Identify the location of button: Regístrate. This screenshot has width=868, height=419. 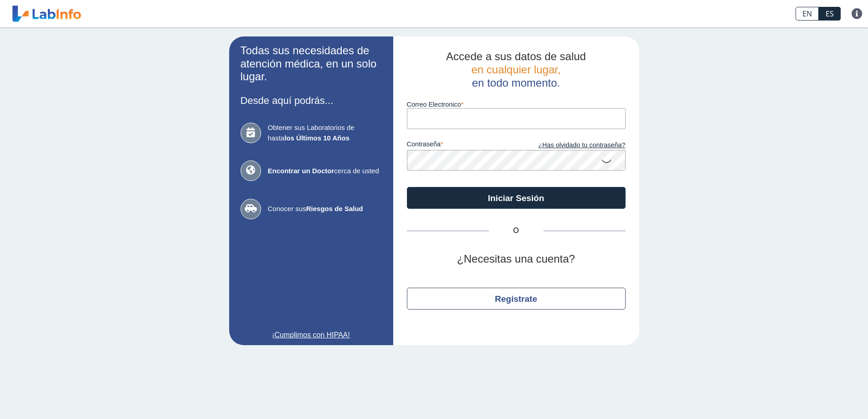
(516, 299).